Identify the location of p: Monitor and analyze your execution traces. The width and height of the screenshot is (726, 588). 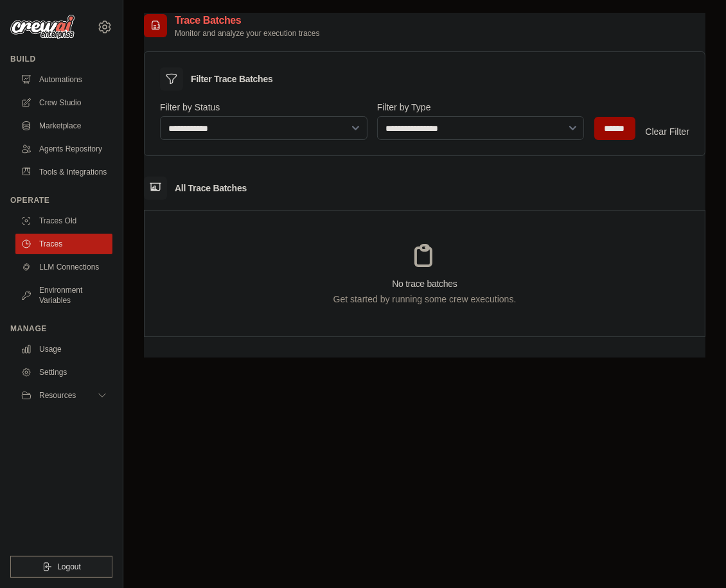
(246, 33).